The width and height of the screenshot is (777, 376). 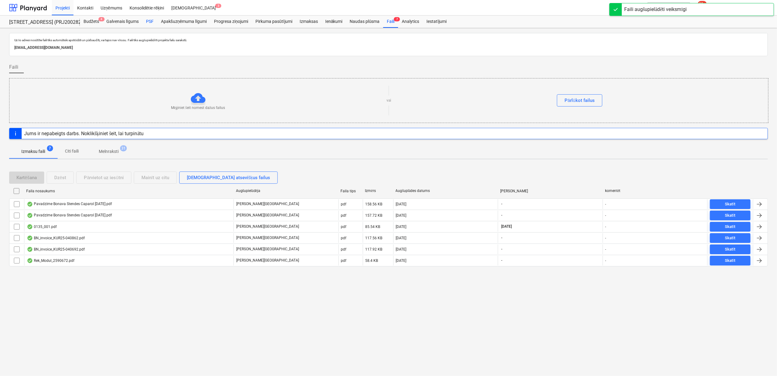 I want to click on div: 157.72 KB, so click(x=374, y=215).